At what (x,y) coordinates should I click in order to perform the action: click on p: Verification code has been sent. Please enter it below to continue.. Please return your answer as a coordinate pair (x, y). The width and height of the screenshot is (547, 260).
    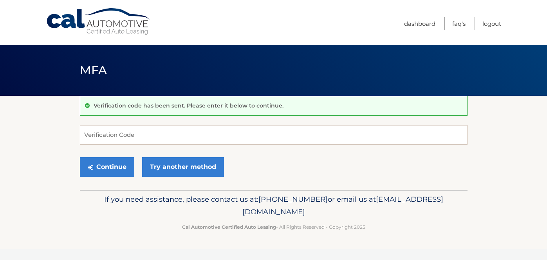
    Looking at the image, I should click on (188, 106).